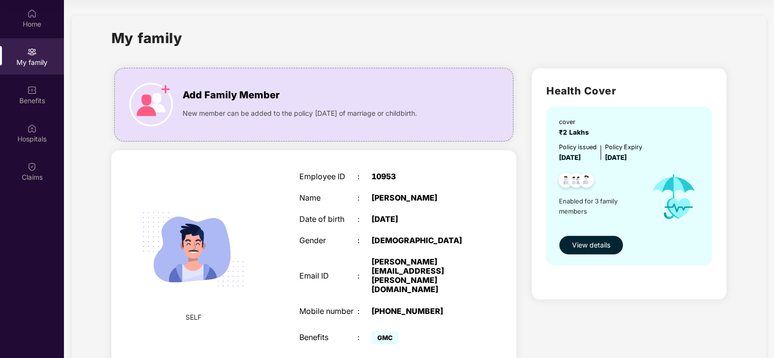  I want to click on div: cover, so click(576, 122).